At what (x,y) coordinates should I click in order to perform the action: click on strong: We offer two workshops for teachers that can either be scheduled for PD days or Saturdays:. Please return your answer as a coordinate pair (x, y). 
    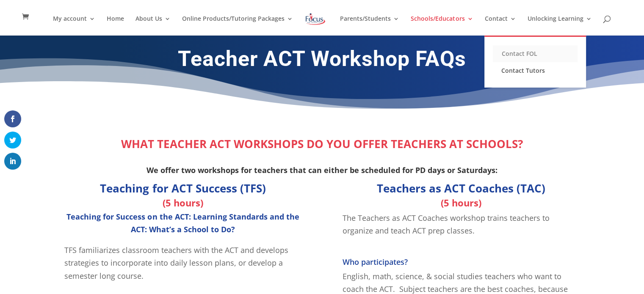
    Looking at the image, I should click on (322, 170).